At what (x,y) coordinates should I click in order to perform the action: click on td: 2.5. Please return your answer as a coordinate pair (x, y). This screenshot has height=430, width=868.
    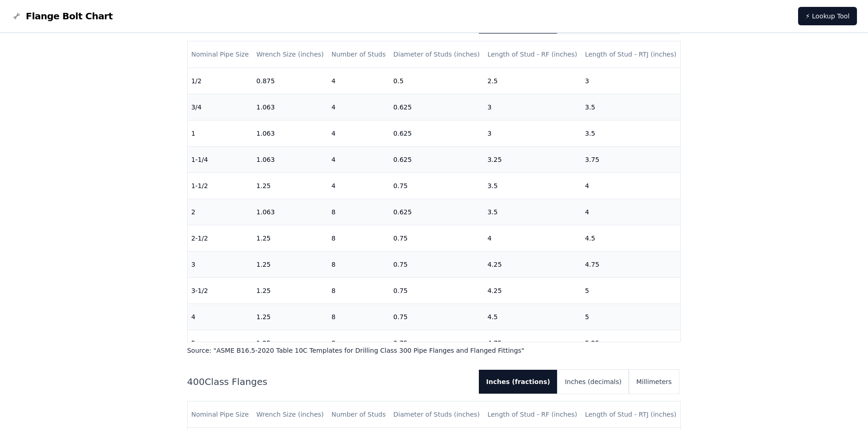
    Looking at the image, I should click on (533, 81).